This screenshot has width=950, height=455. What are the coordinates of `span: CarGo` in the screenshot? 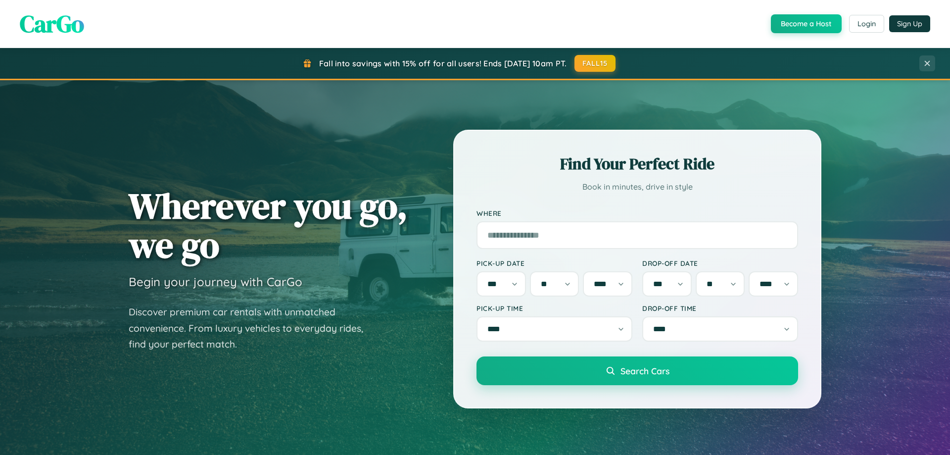 It's located at (52, 24).